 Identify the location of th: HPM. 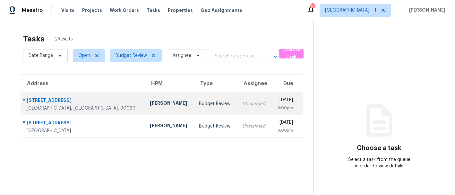
(169, 84).